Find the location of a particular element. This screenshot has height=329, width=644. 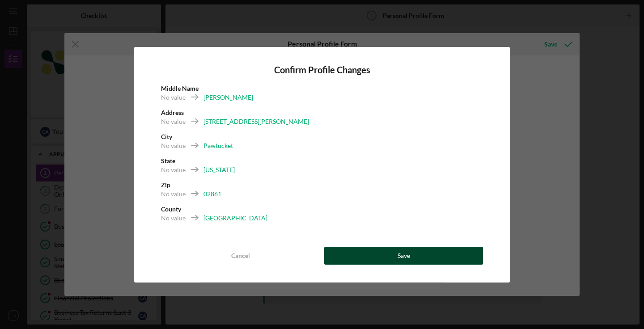

b: State is located at coordinates (168, 161).